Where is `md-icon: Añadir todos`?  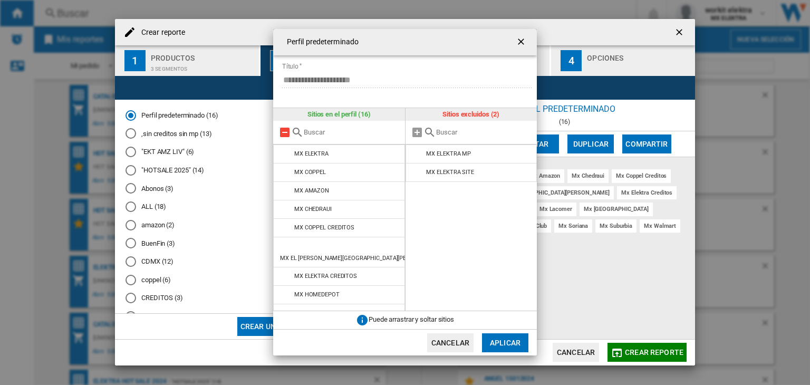 md-icon: Añadir todos is located at coordinates (417, 132).